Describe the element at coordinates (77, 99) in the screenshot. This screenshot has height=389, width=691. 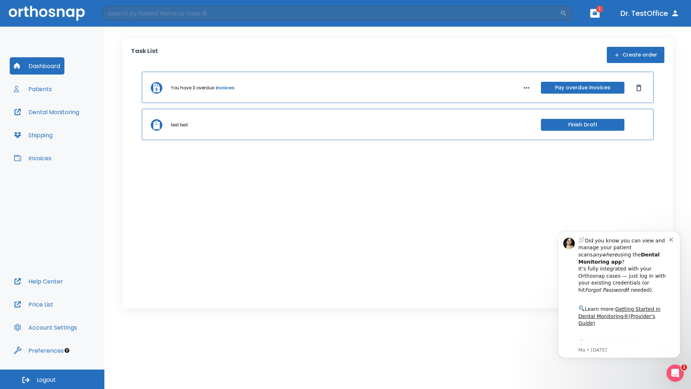
I see `div: Learn more: ​` at that location.